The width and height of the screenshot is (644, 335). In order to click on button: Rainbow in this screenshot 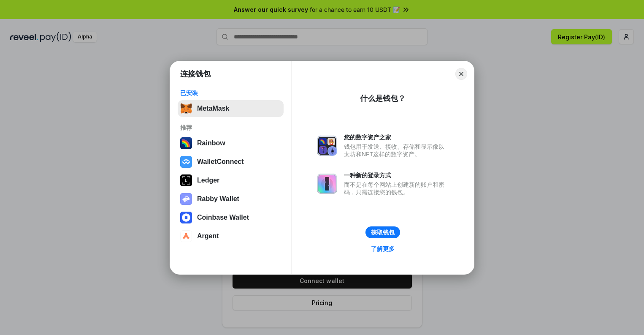, I will do `click(231, 143)`.